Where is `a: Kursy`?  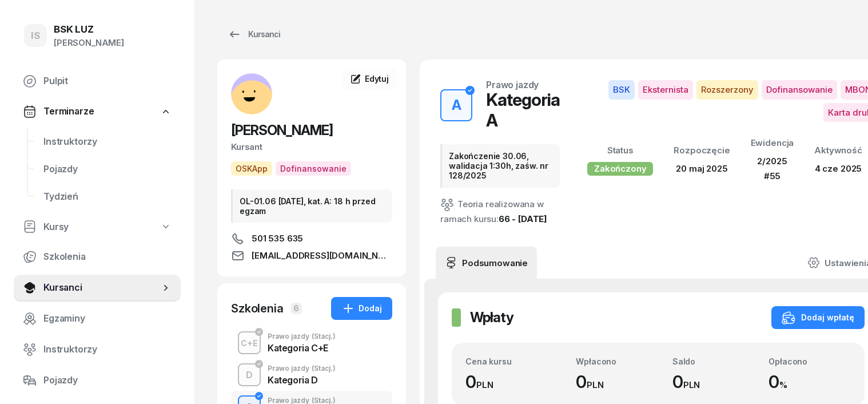
a: Kursy is located at coordinates (97, 227).